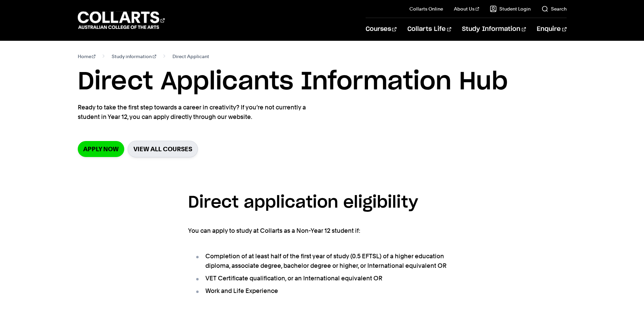 Image resolution: width=644 pixels, height=314 pixels. I want to click on a: Collarts Life, so click(429, 29).